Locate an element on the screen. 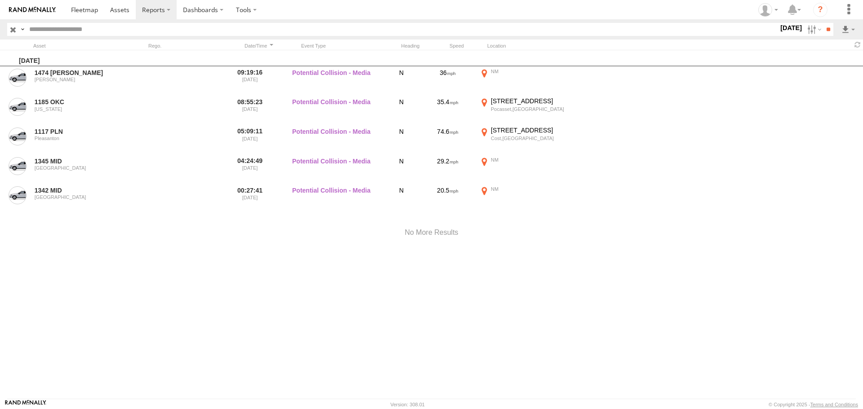 This screenshot has height=409, width=863. a: 1185 OKC is located at coordinates (78, 102).